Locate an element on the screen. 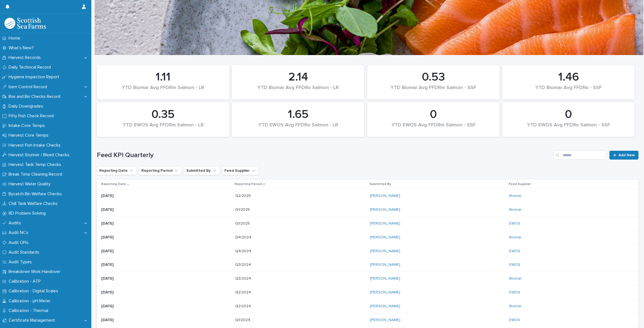 The width and height of the screenshot is (644, 328). p: What's New? is located at coordinates (22, 48).